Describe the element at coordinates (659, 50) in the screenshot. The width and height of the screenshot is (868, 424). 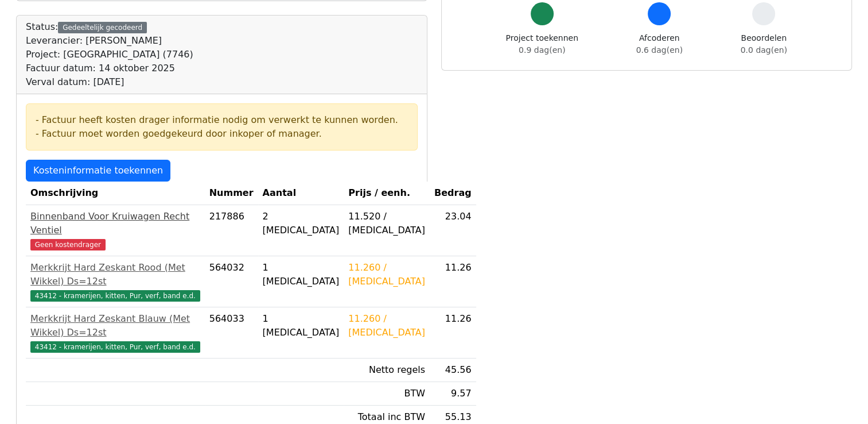
I see `span: 0.6 dag(en)` at that location.